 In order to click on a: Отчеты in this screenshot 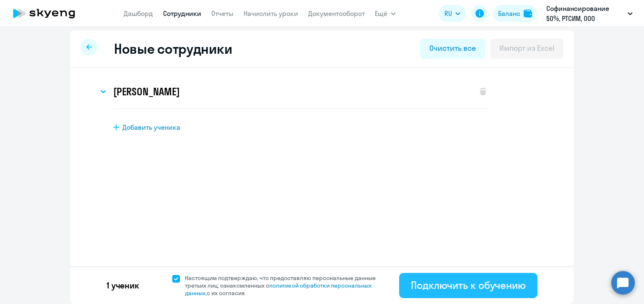, I will do `click(222, 14)`.